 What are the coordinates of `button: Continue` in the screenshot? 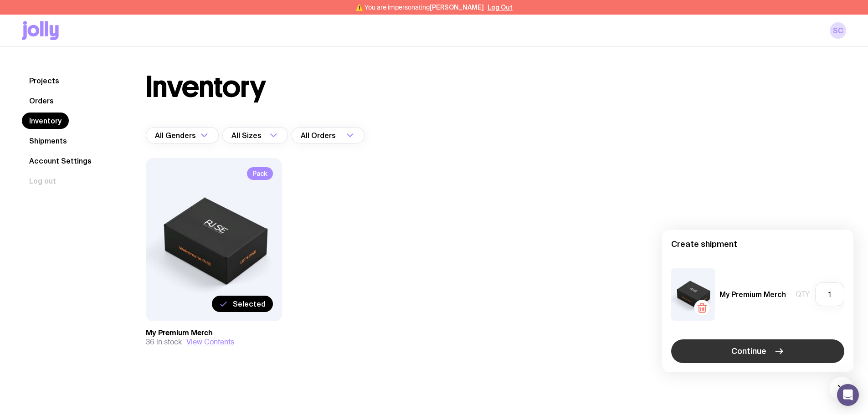 It's located at (758, 352).